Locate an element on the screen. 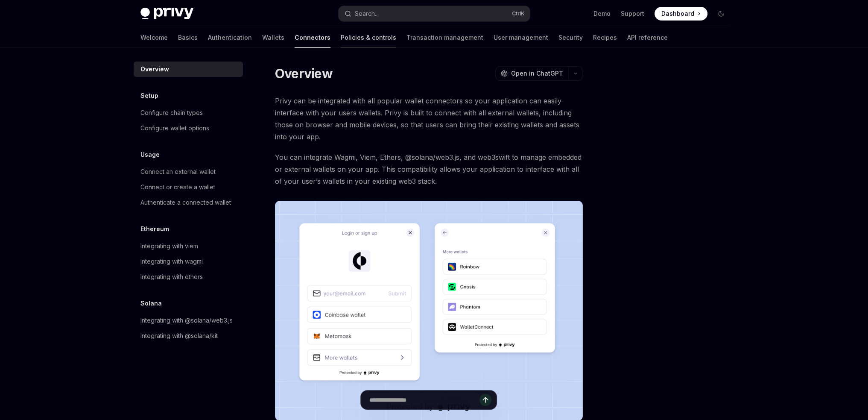  h5: Setup is located at coordinates (149, 96).